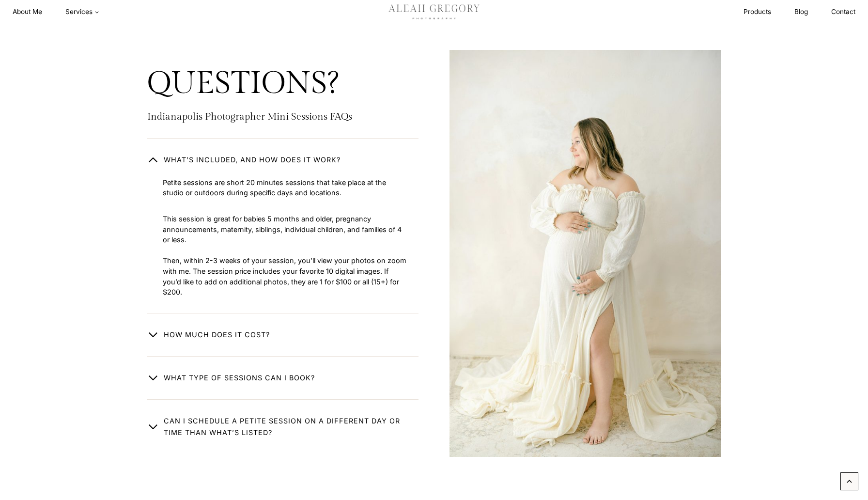 Image resolution: width=868 pixels, height=500 pixels. What do you see at coordinates (240, 377) in the screenshot?
I see `span: What type of Sessions Can I book?` at bounding box center [240, 377].